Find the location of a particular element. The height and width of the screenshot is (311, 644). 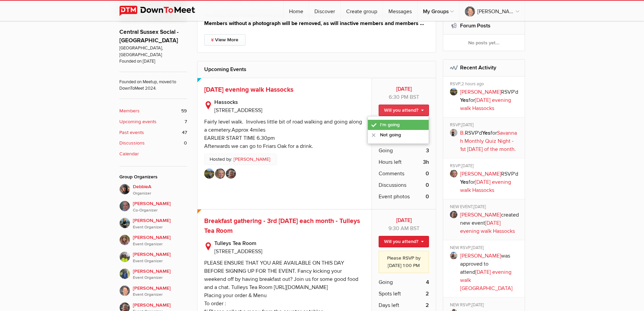

a: Not going is located at coordinates (398, 135).